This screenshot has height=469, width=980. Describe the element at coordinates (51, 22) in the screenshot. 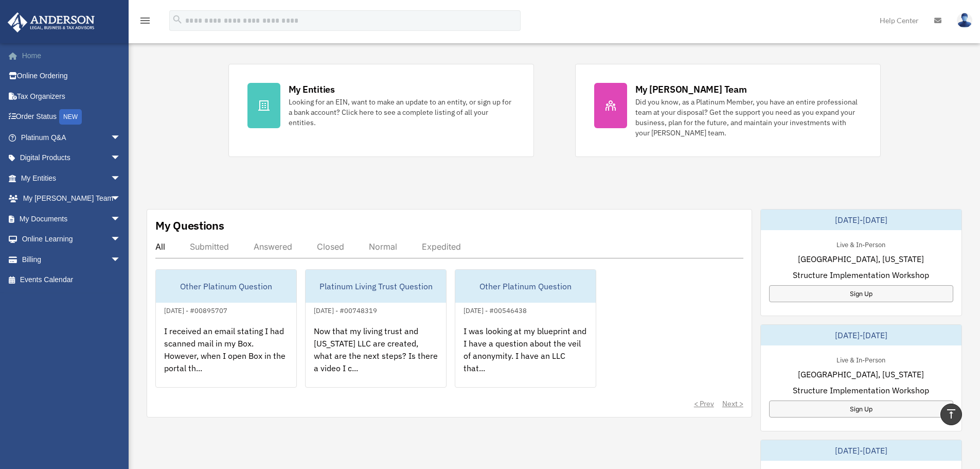

I see `img: Anderson Advisors Platinum Portal` at that location.